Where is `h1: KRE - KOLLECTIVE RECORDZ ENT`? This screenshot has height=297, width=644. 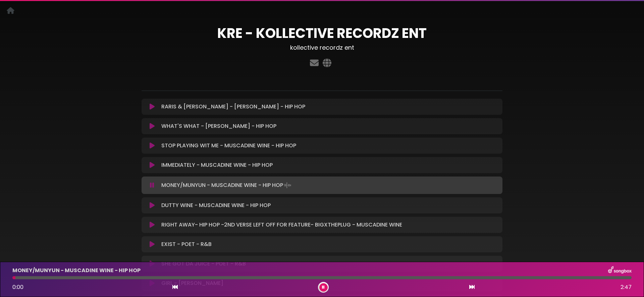 h1: KRE - KOLLECTIVE RECORDZ ENT is located at coordinates (322, 33).